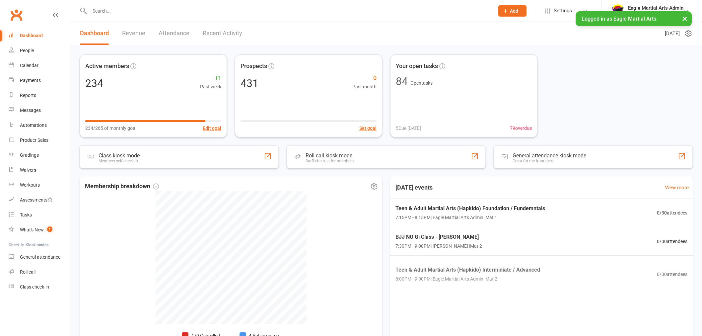 This screenshot has height=336, width=702. I want to click on a: Tasks, so click(39, 215).